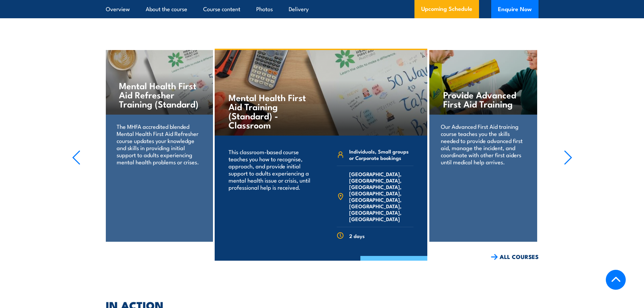 The width and height of the screenshot is (644, 308). I want to click on h4: Mental Health First Aid Refresher Training (Standard), so click(159, 94).